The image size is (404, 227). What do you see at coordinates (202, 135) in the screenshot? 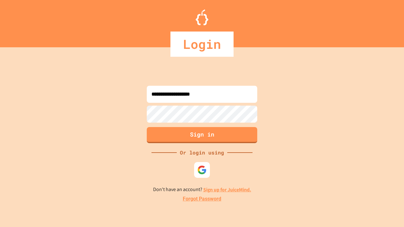
I see `button: Sign in` at bounding box center [202, 135].